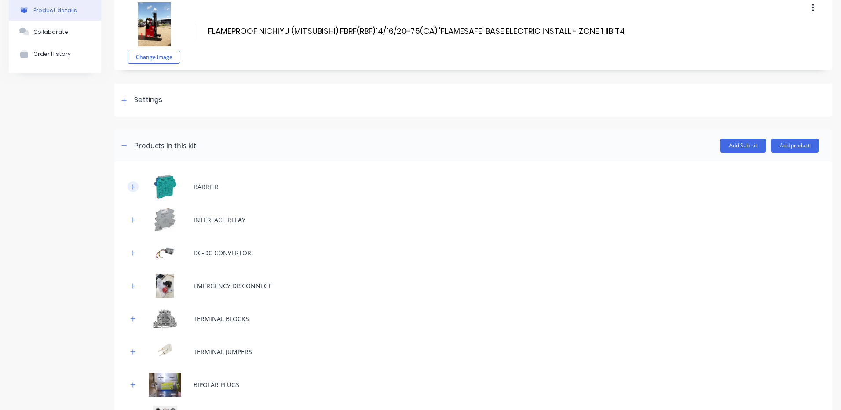  What do you see at coordinates (222, 253) in the screenshot?
I see `div: DC-DC CONVERTOR` at bounding box center [222, 253].